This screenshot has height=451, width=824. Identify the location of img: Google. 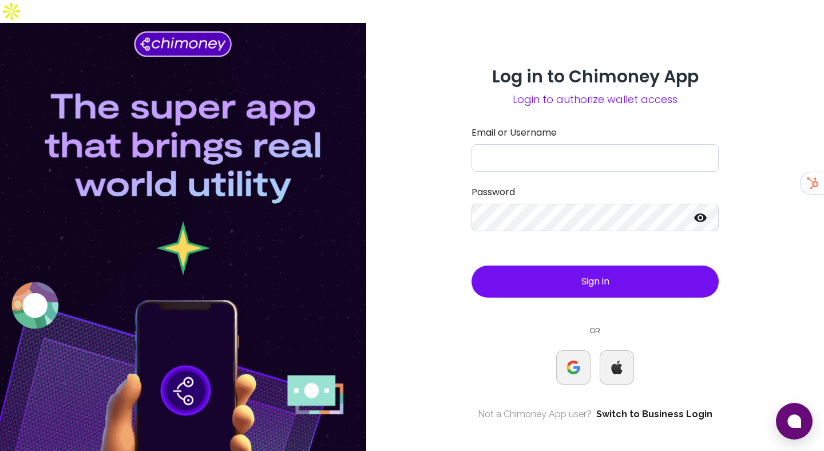
(573, 367).